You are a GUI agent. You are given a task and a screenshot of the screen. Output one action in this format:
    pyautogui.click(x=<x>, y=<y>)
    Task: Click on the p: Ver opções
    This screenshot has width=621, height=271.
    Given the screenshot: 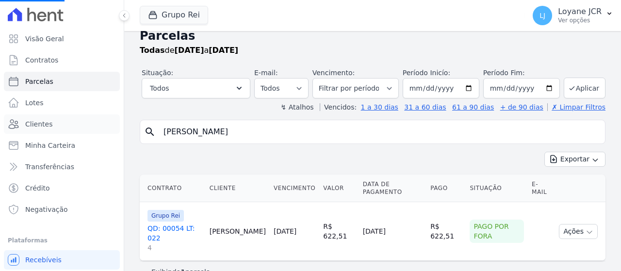 What is the action you would take?
    pyautogui.click(x=580, y=20)
    